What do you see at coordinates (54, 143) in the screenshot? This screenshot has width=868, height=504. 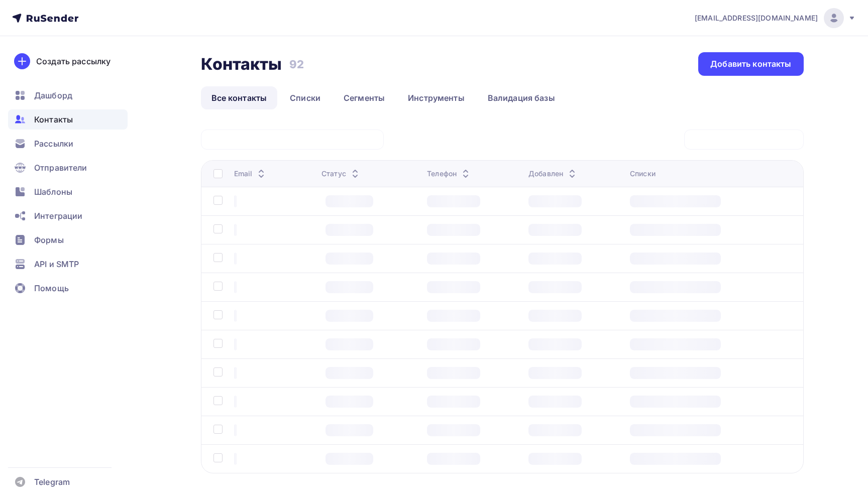 I see `span: Рассылки` at bounding box center [54, 143].